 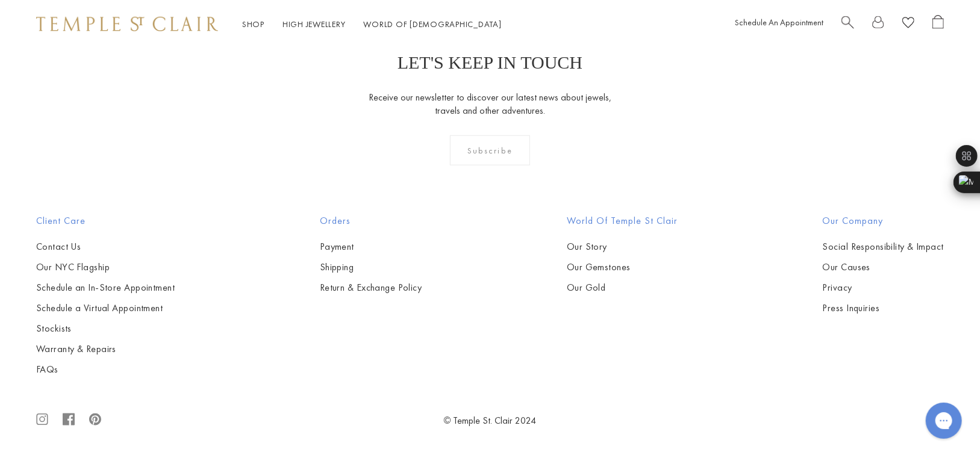 I want to click on a: Press Inquiries, so click(x=883, y=308).